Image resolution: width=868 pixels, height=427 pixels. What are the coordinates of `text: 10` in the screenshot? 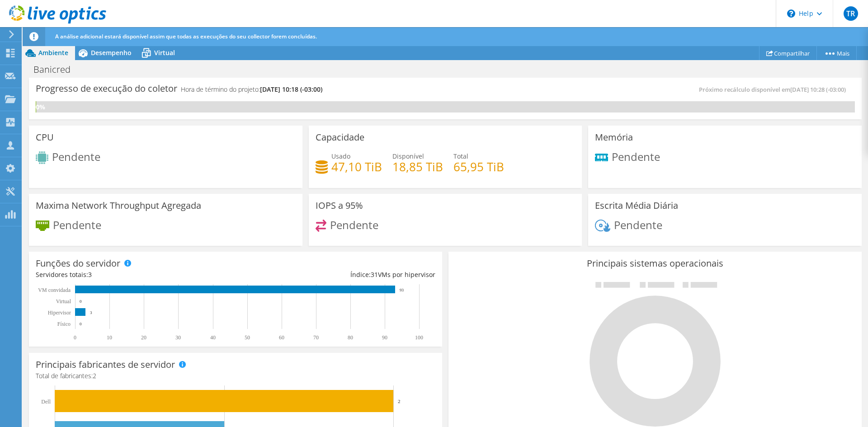 It's located at (110, 338).